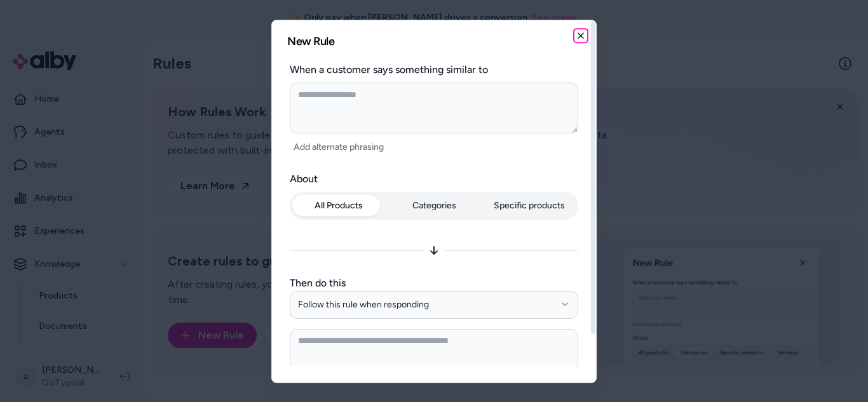  I want to click on label: Then do this, so click(434, 283).